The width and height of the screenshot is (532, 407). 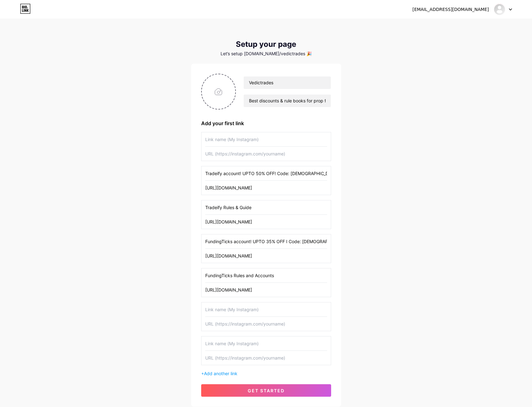 What do you see at coordinates (266, 391) in the screenshot?
I see `button: get started` at bounding box center [266, 391].